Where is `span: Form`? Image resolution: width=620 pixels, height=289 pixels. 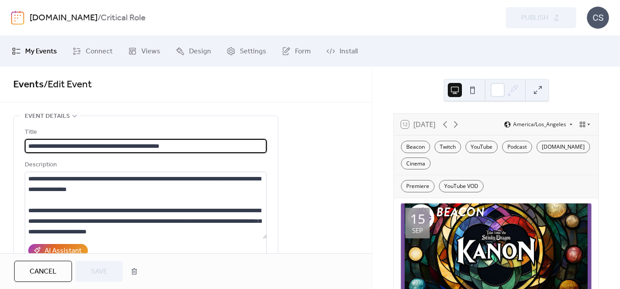 span: Form is located at coordinates (303, 52).